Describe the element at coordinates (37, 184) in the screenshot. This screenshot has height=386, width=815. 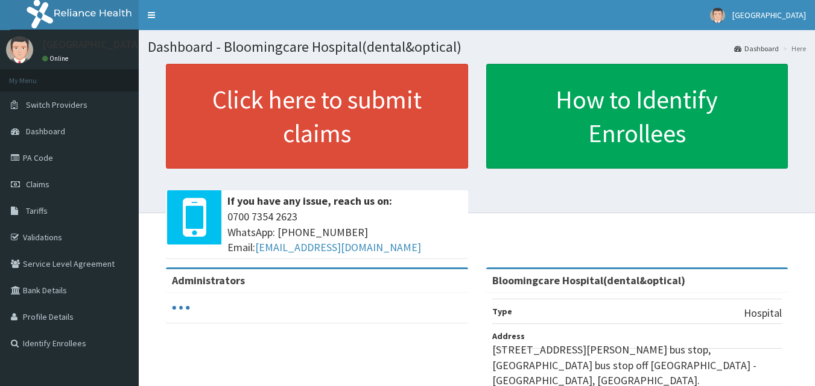
I see `span: Claims` at that location.